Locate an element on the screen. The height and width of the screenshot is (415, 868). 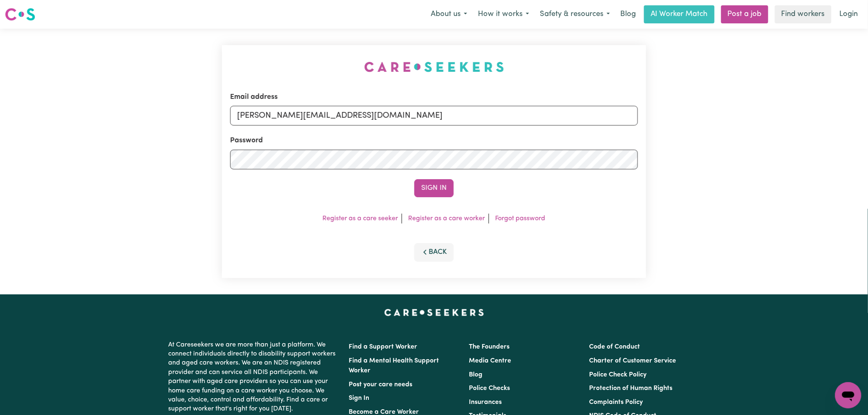
a: Code of Conduct is located at coordinates (615, 347).